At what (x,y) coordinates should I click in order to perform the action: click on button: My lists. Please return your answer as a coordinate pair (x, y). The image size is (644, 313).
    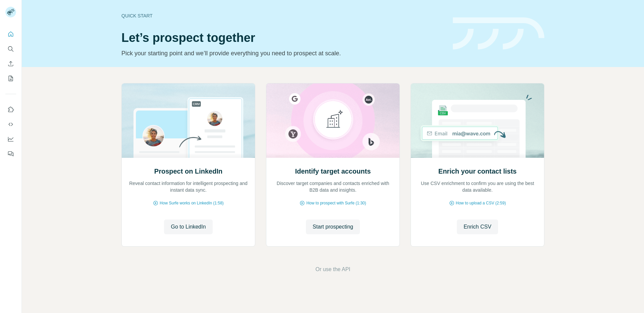
    Looking at the image, I should click on (11, 79).